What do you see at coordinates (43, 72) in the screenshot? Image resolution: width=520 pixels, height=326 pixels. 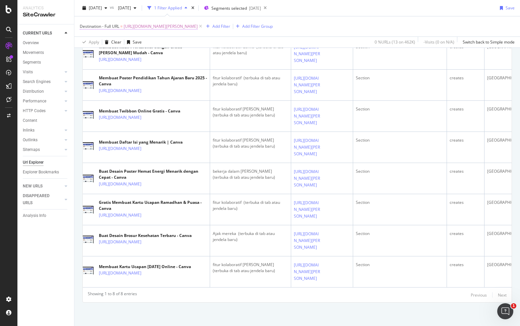 I see `a: Visits` at bounding box center [43, 72].